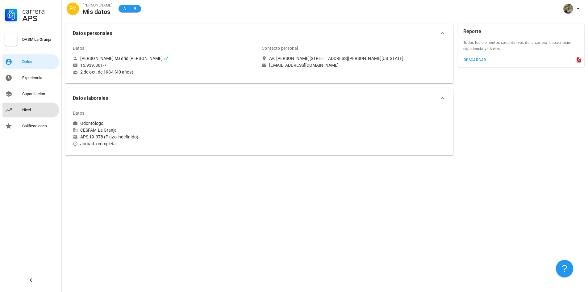  What do you see at coordinates (31, 78) in the screenshot?
I see `a: Experiencia` at bounding box center [31, 78].